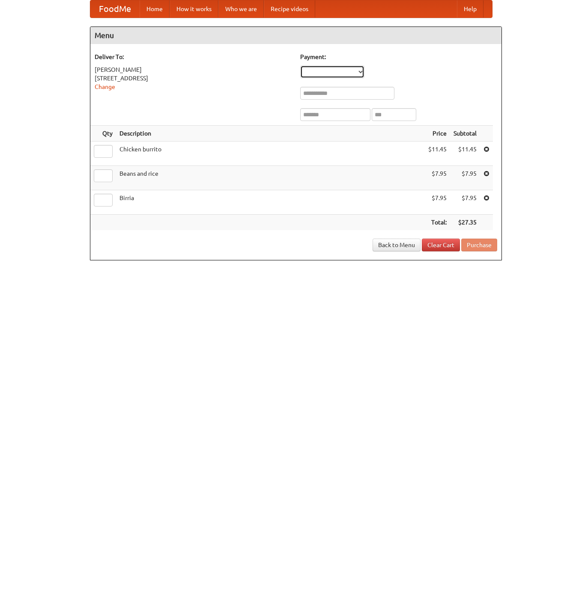 The width and height of the screenshot is (582, 605). I want to click on th: Price, so click(437, 134).